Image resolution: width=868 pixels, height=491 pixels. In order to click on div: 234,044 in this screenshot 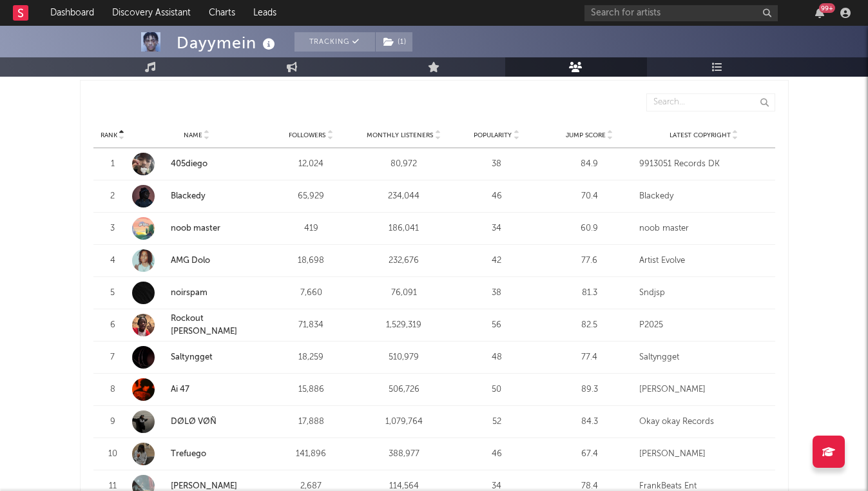, I will do `click(404, 196)`.